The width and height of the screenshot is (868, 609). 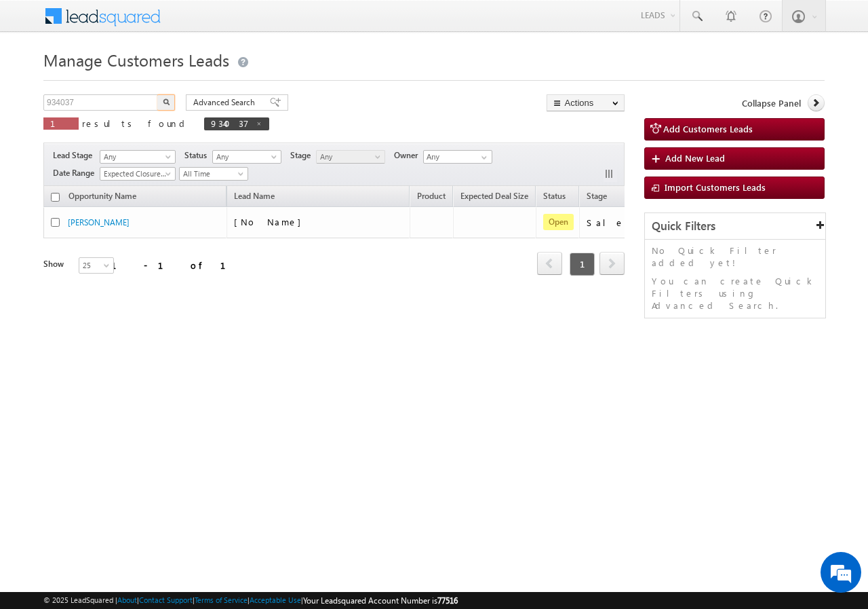 I want to click on span: [No Name], so click(x=271, y=221).